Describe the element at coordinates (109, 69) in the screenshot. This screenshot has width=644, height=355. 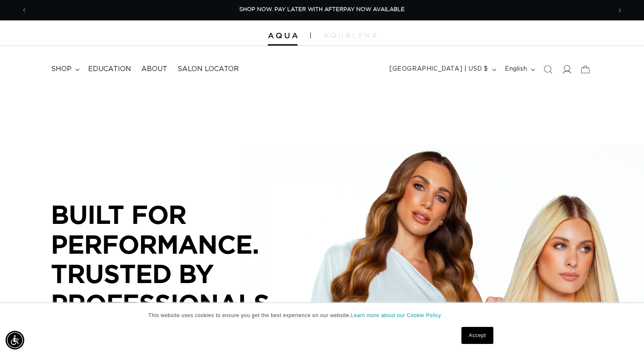
I see `span: Education` at that location.